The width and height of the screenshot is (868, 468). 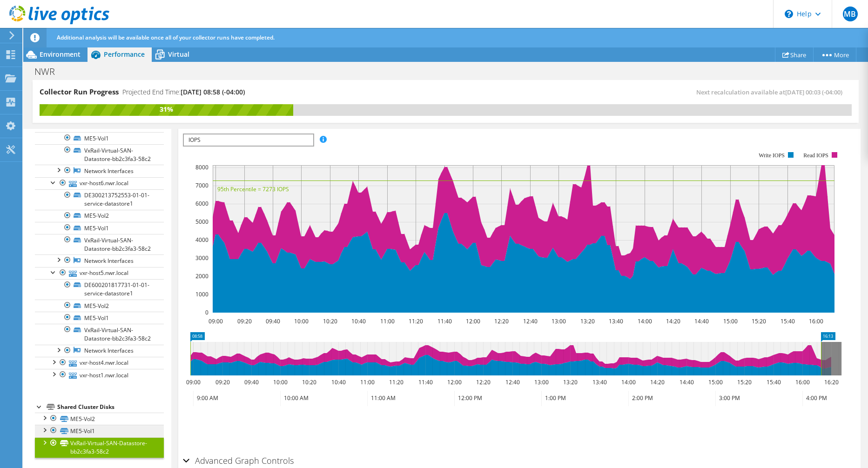 What do you see at coordinates (253, 189) in the screenshot?
I see `text: 95th Percentile = 7273 IOPS` at bounding box center [253, 189].